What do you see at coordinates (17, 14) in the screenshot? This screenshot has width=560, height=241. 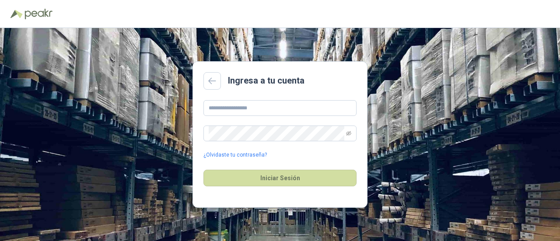 I see `img: Logo` at bounding box center [17, 14].